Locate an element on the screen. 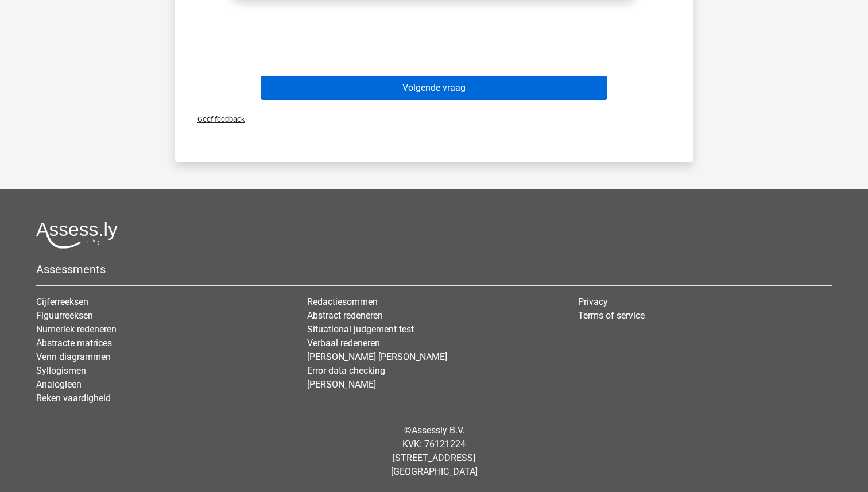 The image size is (868, 492). a: Abstract redeneren is located at coordinates (345, 315).